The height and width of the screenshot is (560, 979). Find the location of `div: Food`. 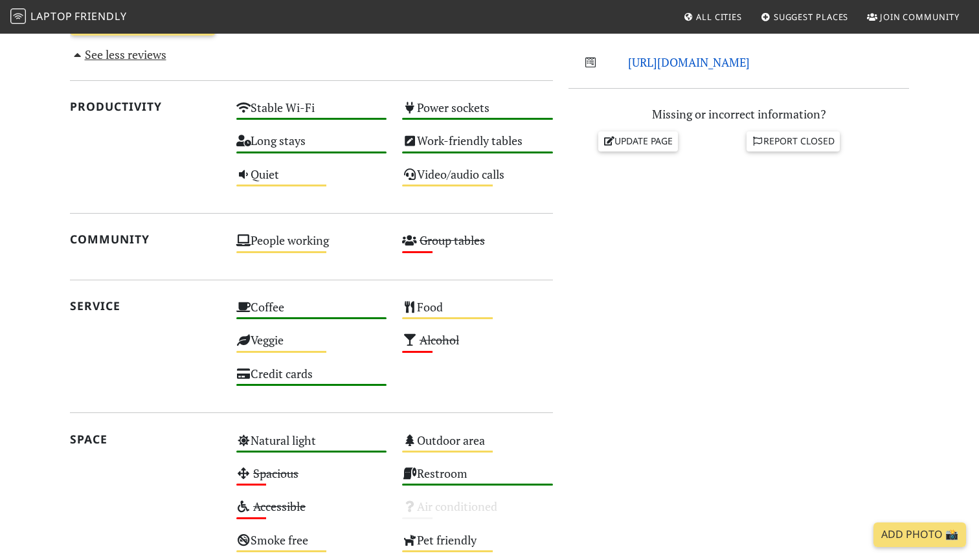

div: Food is located at coordinates (477, 312).